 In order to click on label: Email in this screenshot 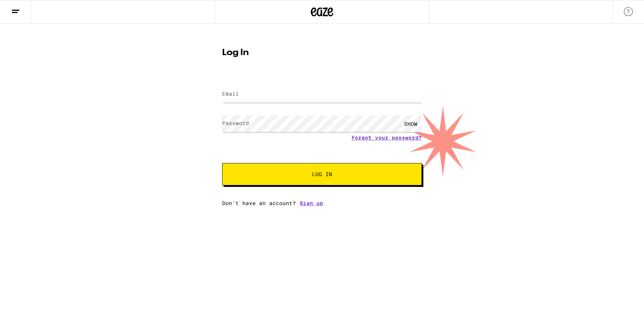, I will do `click(230, 94)`.